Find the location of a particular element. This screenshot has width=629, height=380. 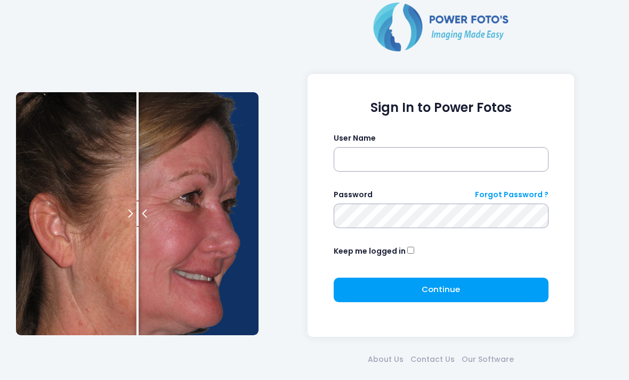

a: Contact Us is located at coordinates (433, 359).